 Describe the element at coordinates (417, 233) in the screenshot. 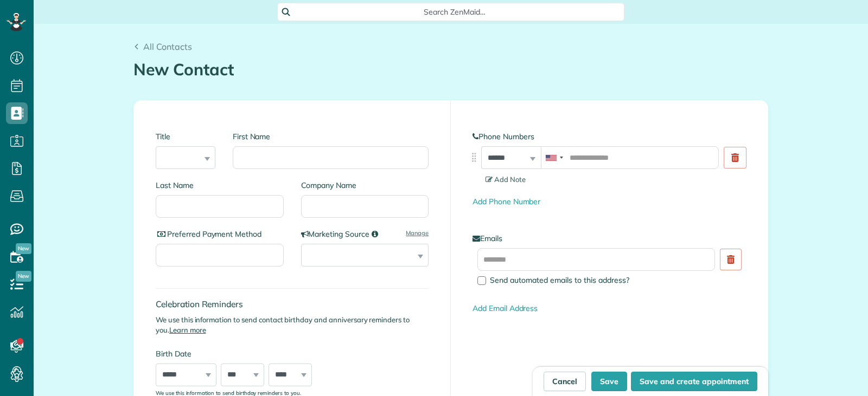

I see `a: Manage` at that location.